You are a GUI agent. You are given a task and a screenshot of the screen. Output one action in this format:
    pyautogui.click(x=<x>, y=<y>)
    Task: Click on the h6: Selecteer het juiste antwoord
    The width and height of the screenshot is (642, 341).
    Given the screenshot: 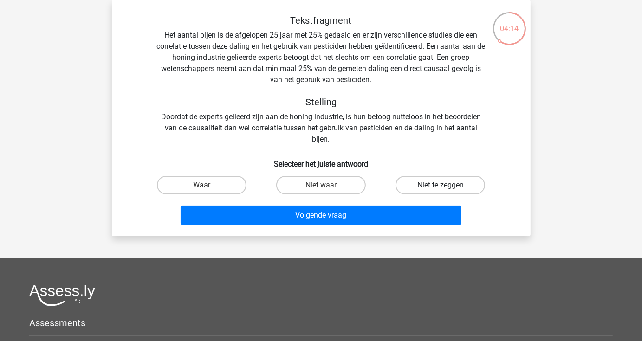 What is the action you would take?
    pyautogui.click(x=321, y=160)
    